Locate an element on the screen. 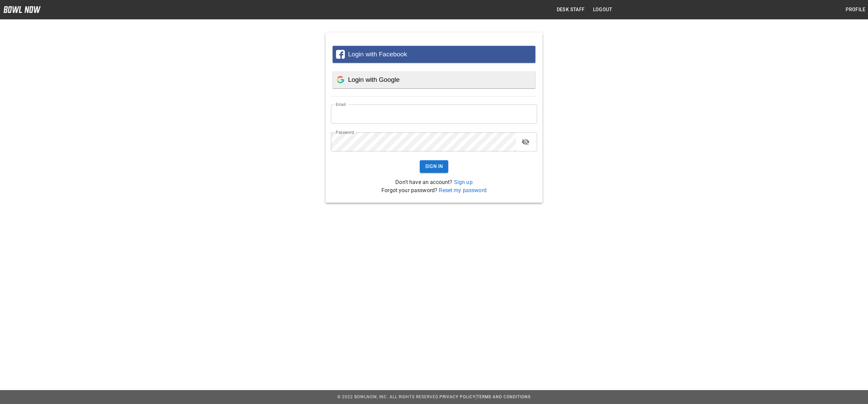  button: toggle password visibility is located at coordinates (525, 142).